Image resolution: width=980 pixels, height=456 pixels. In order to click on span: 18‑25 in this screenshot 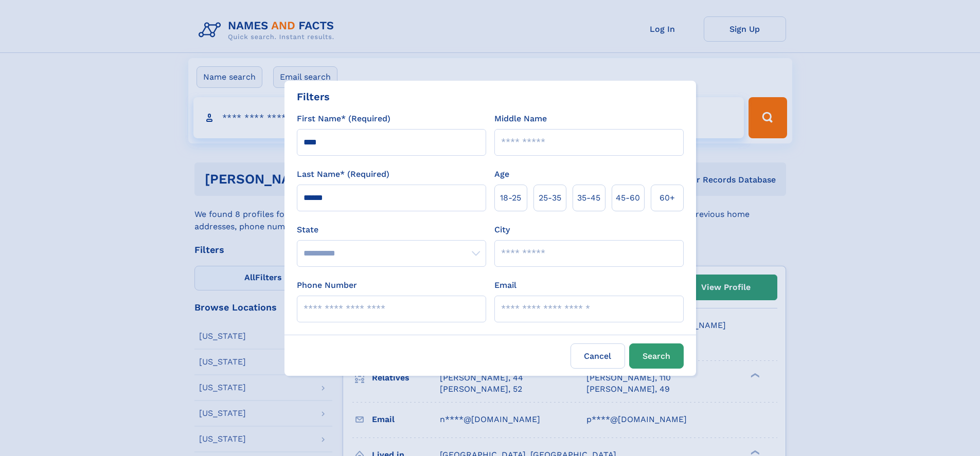, I will do `click(510, 198)`.